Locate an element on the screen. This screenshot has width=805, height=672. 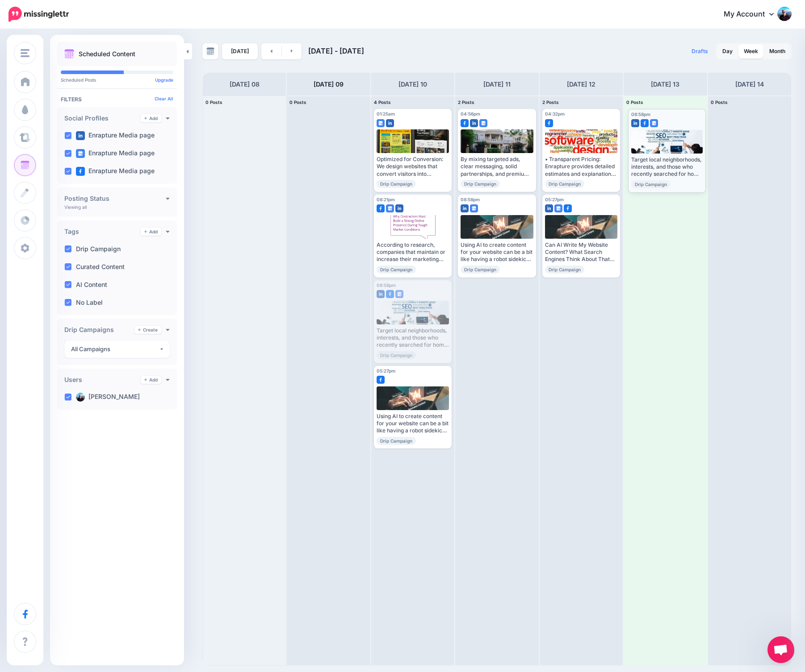
label: AI Content is located at coordinates (91, 285).